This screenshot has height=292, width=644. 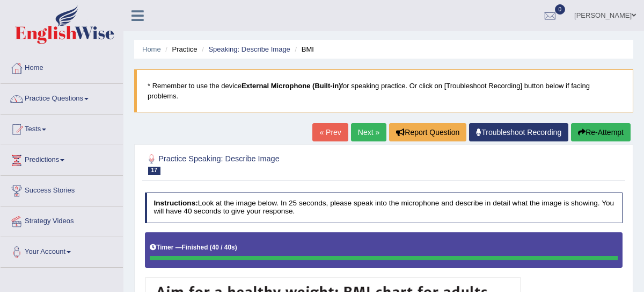 What do you see at coordinates (61, 97) in the screenshot?
I see `a: Practice Questions` at bounding box center [61, 97].